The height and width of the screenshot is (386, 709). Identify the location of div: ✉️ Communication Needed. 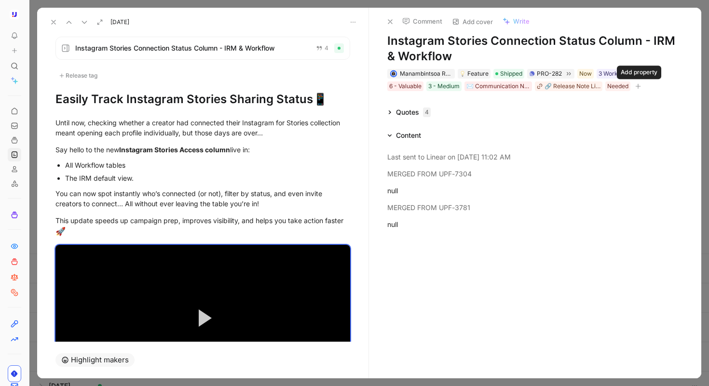
(498, 86).